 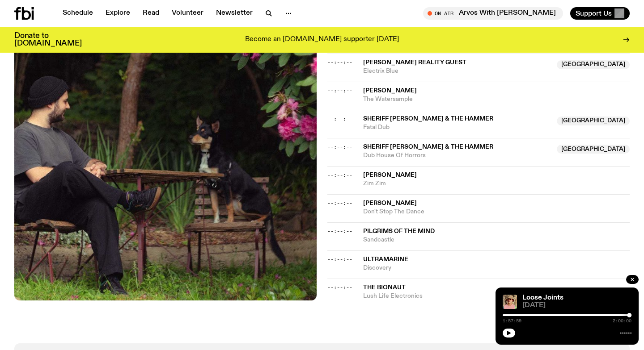 I want to click on span: 1:57:59, so click(x=512, y=321).